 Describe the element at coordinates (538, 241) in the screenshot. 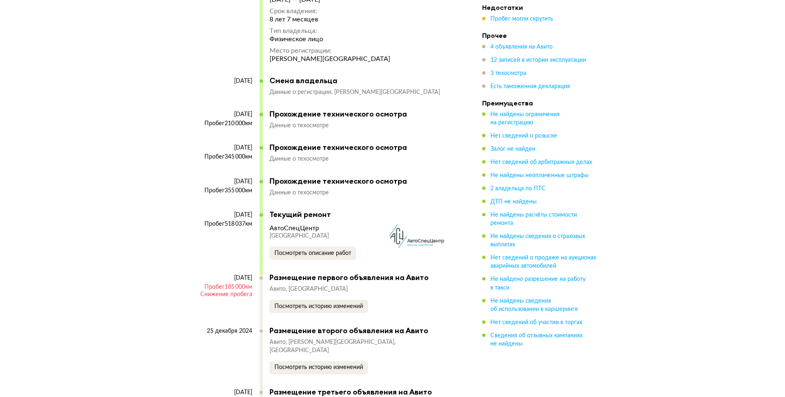

I see `span: Не найдены сведения о страховых выплатах` at that location.